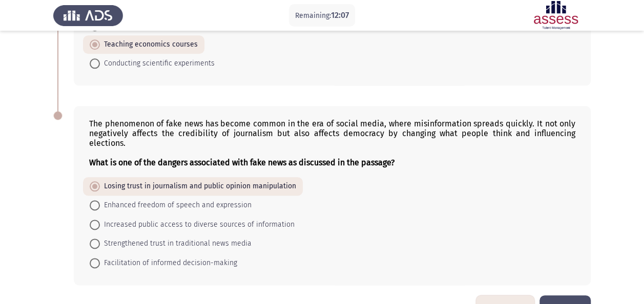  I want to click on span: Teaching economics courses, so click(148, 45).